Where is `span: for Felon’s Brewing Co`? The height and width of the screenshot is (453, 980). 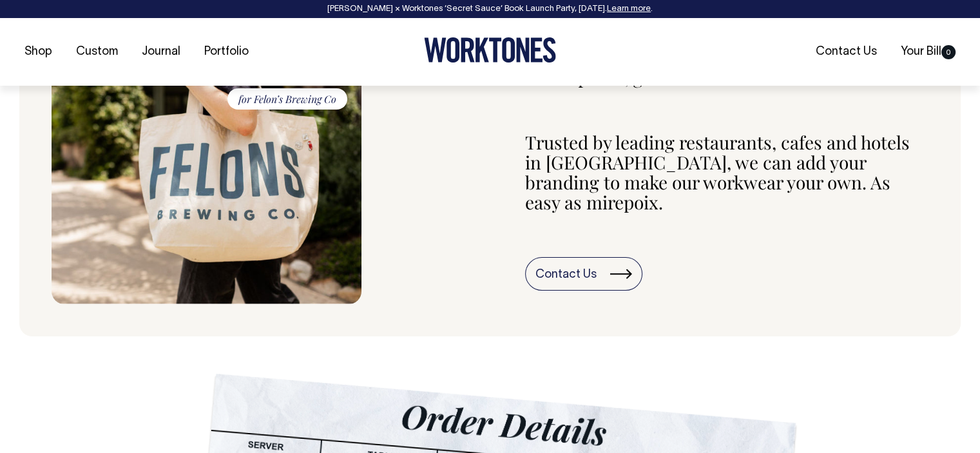 span: for Felon’s Brewing Co is located at coordinates (287, 99).